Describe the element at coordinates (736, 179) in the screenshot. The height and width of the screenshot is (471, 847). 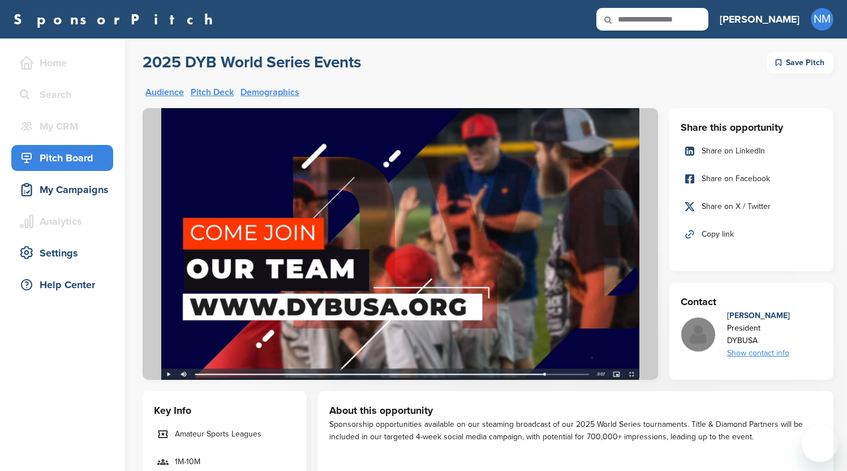
I see `span: Share on Facebook` at that location.